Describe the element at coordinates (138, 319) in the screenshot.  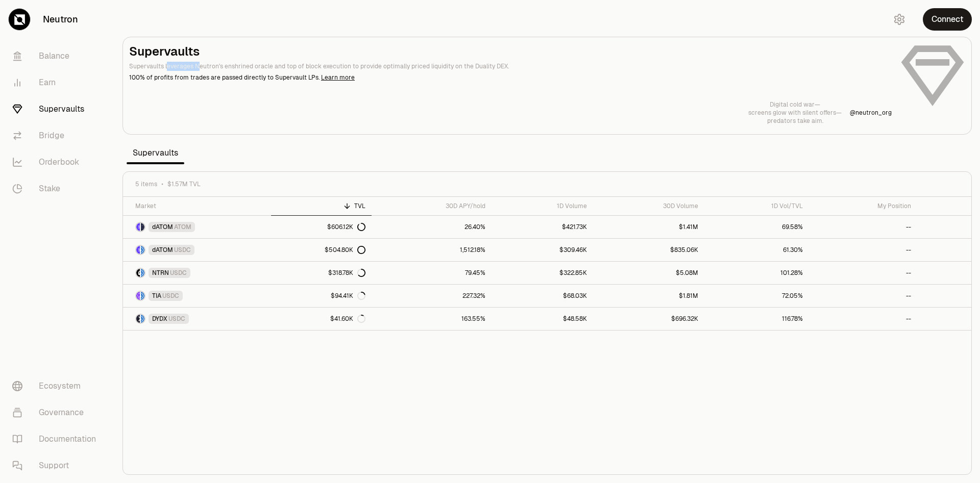
I see `img: DYDX Logo` at that location.